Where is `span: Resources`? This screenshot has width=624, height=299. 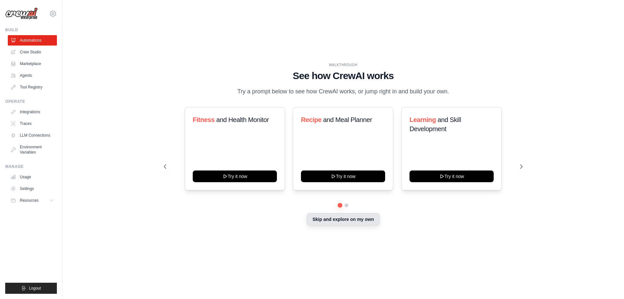 span: Resources is located at coordinates (29, 200).